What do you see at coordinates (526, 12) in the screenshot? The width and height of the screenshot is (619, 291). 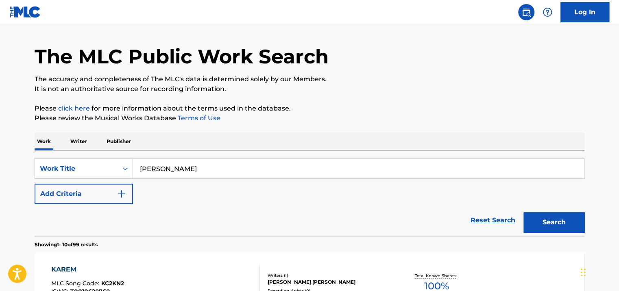 I see `img: search` at bounding box center [526, 12].